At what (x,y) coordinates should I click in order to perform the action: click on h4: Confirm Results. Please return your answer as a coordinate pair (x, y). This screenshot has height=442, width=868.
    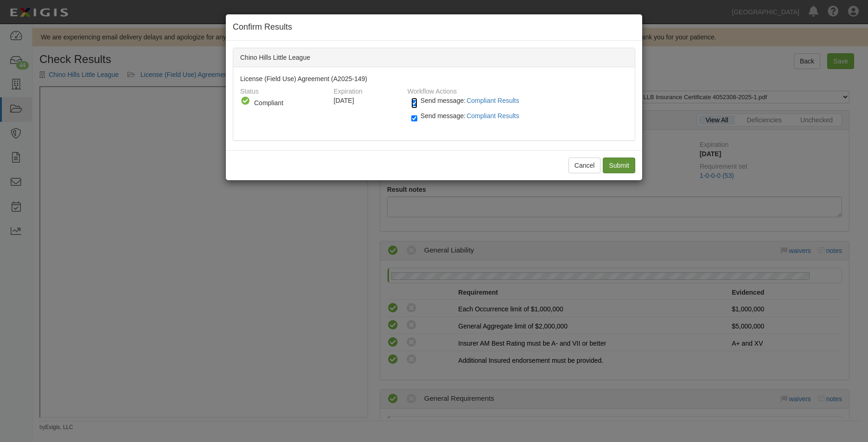
    Looking at the image, I should click on (434, 27).